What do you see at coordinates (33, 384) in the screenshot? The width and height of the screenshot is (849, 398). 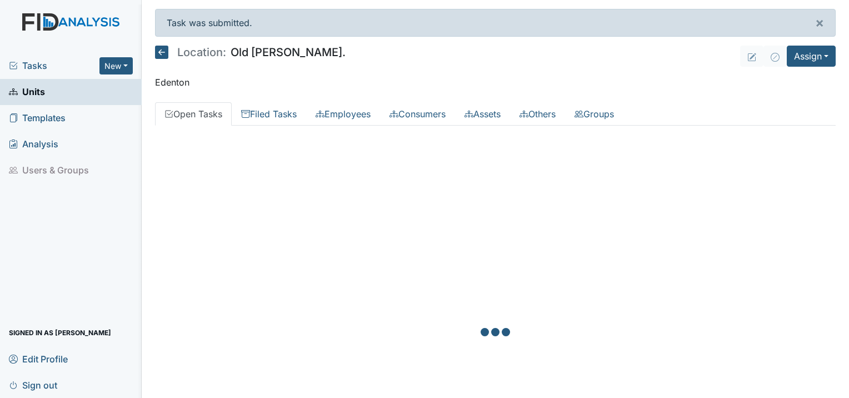 I see `span: Sign out` at bounding box center [33, 384].